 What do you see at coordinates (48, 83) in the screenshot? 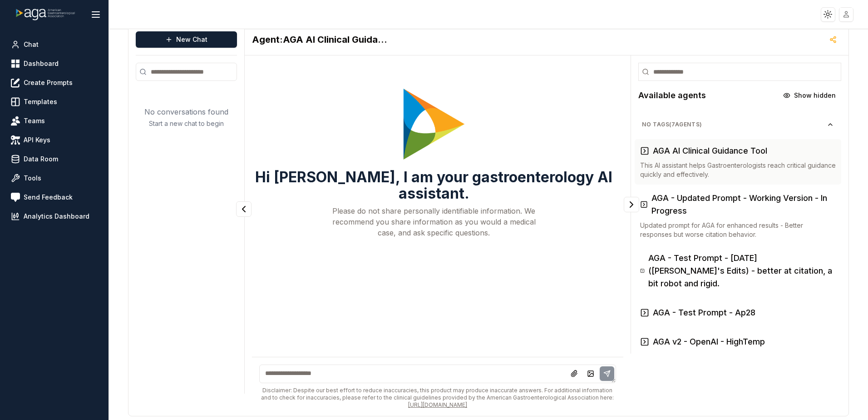
I see `span: Create Prompts` at bounding box center [48, 83].